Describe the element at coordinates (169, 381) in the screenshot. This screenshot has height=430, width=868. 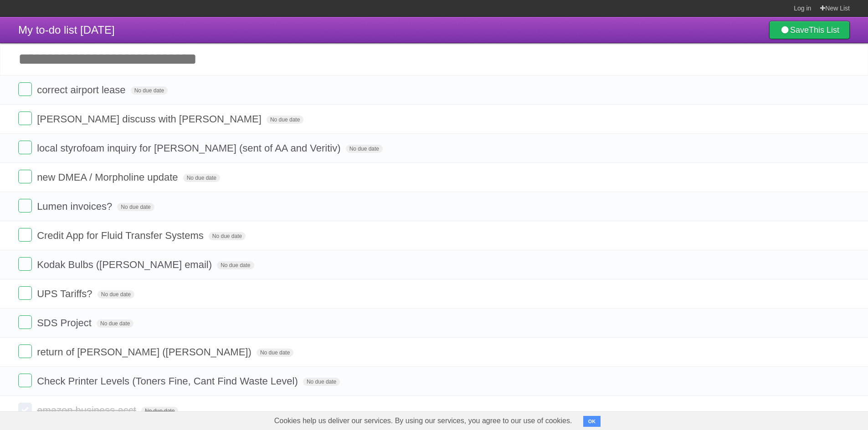
I see `span: Check Printer Levels (Toners Fine, Cant Find Waste Level)` at that location.